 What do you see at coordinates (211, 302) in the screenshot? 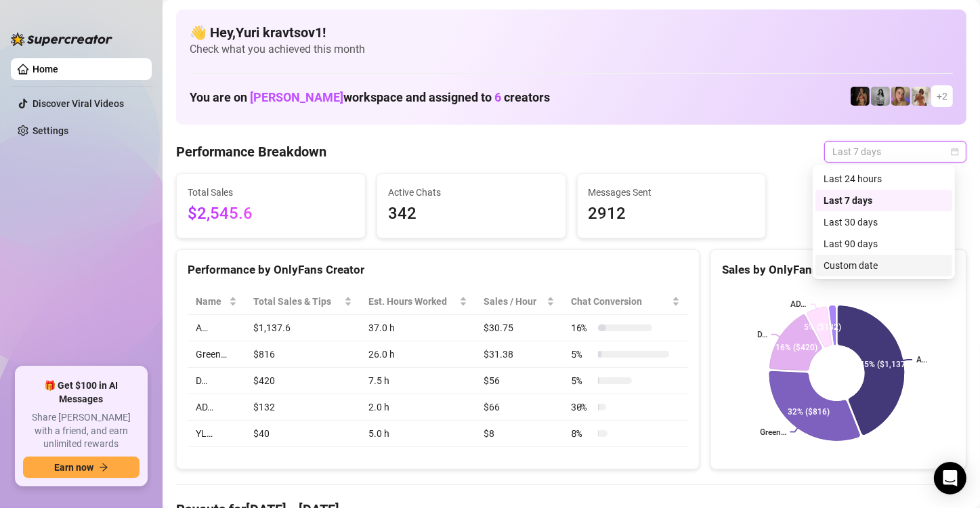
I see `span: Name` at bounding box center [211, 302].